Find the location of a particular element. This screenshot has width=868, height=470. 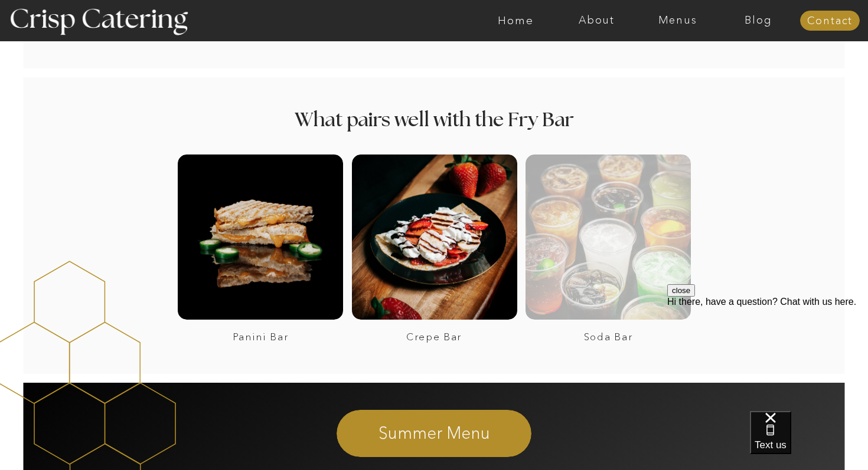

a: Blog is located at coordinates (758, 20).